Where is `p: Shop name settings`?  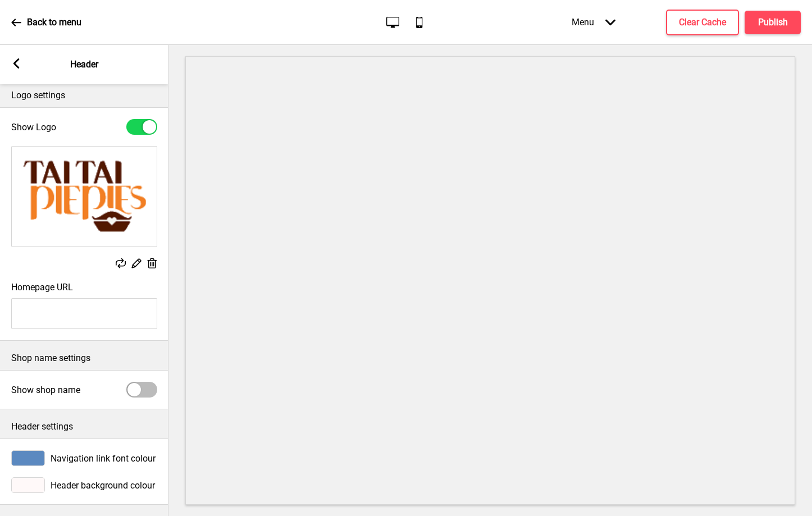 p: Shop name settings is located at coordinates (84, 358).